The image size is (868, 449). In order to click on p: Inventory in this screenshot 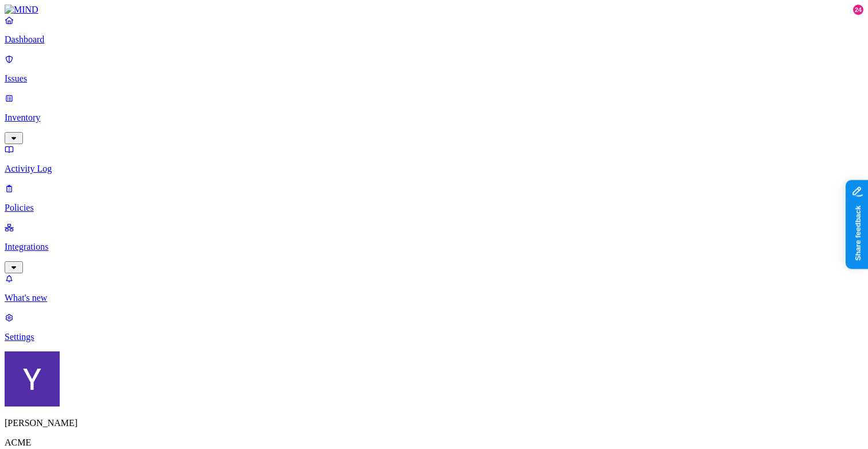, I will do `click(434, 118)`.